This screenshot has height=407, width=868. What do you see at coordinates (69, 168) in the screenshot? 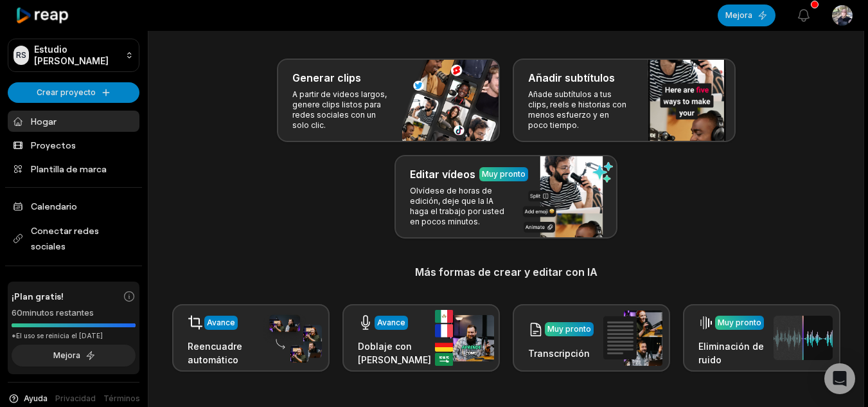
I see `font: Plantilla de marca` at bounding box center [69, 168].